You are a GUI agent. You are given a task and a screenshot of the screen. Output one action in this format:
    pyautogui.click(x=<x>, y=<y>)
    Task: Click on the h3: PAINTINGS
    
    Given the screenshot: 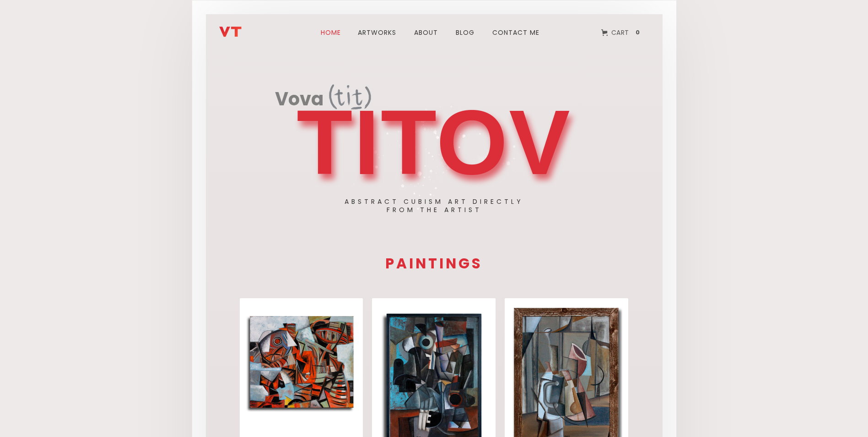 What is the action you would take?
    pyautogui.click(x=434, y=263)
    